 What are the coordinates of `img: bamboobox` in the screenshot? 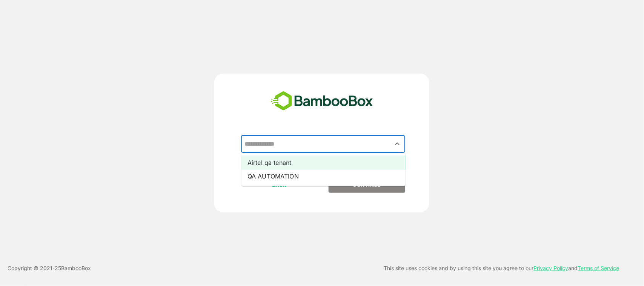 It's located at (322, 101).